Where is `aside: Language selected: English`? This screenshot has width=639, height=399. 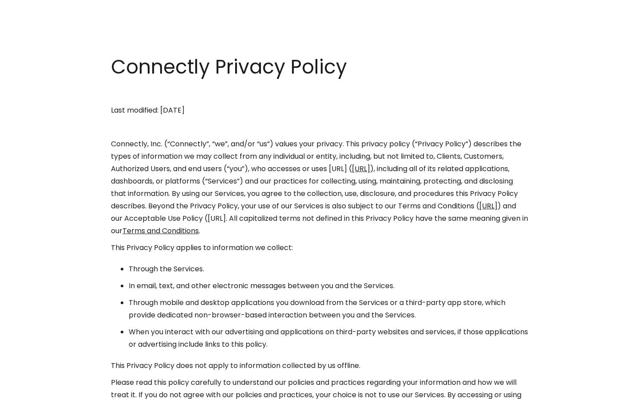
aside: Language selected: English is located at coordinates (31, 389).